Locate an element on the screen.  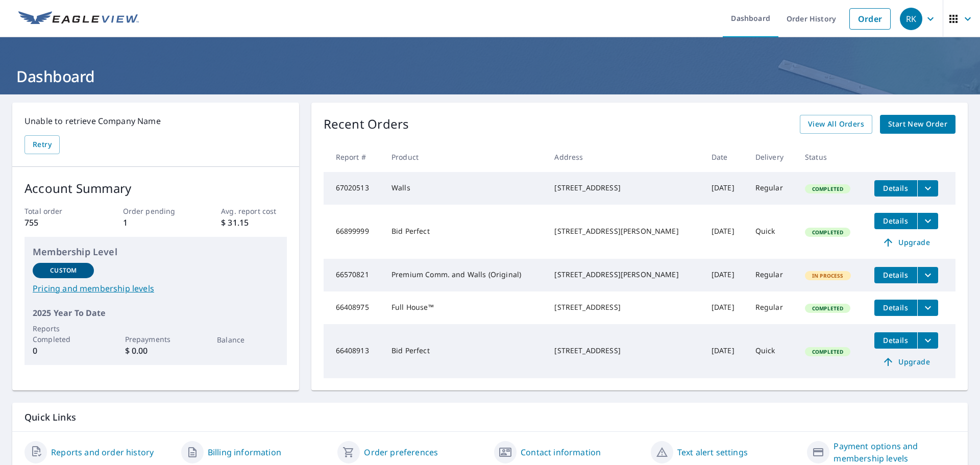
p: Custom is located at coordinates (63, 270).